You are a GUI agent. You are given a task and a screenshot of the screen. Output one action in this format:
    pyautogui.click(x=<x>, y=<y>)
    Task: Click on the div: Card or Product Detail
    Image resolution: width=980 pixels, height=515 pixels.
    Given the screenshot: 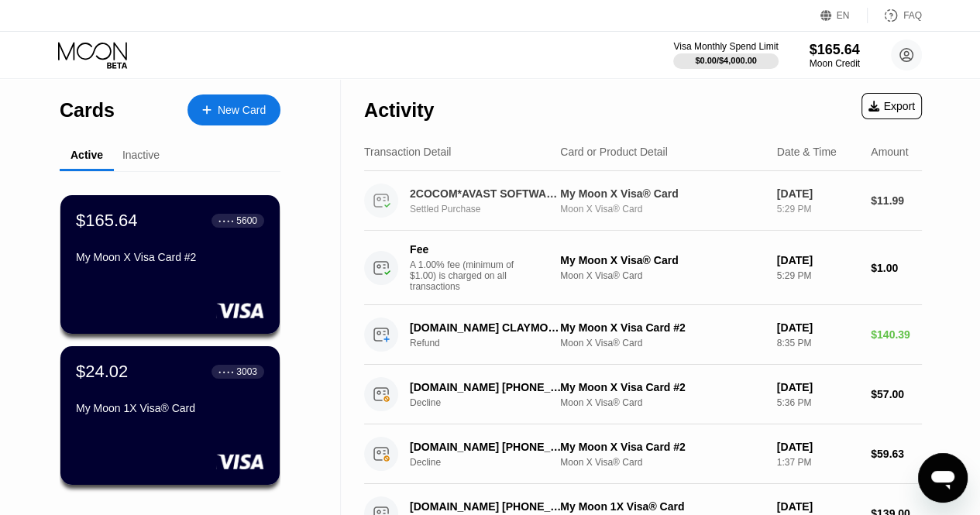 What is the action you would take?
    pyautogui.click(x=614, y=152)
    